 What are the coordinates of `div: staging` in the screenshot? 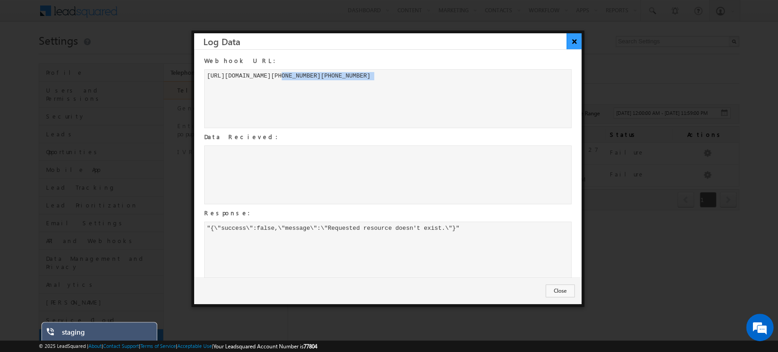 It's located at (106, 334).